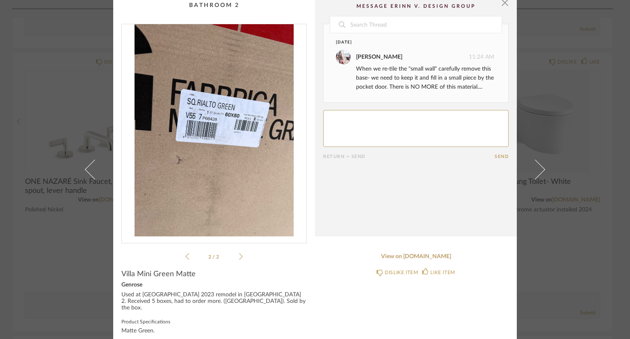 The width and height of the screenshot is (630, 339). Describe the element at coordinates (401, 272) in the screenshot. I see `div: DISLIKE ITEM` at that location.